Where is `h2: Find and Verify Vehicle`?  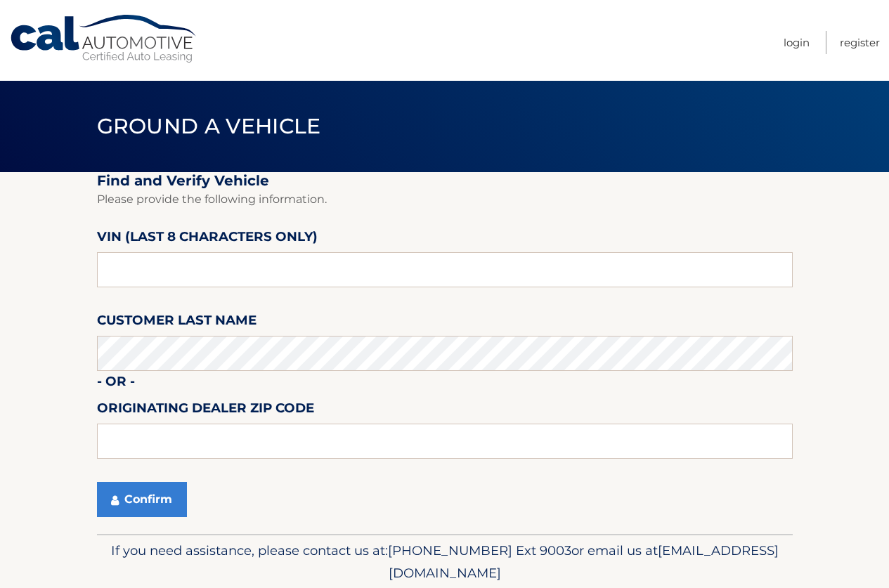
h2: Find and Verify Vehicle is located at coordinates (445, 180).